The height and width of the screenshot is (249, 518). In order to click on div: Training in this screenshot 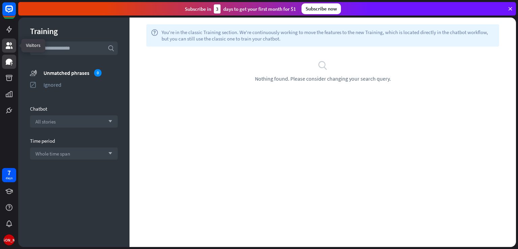, I will do `click(74, 31)`.